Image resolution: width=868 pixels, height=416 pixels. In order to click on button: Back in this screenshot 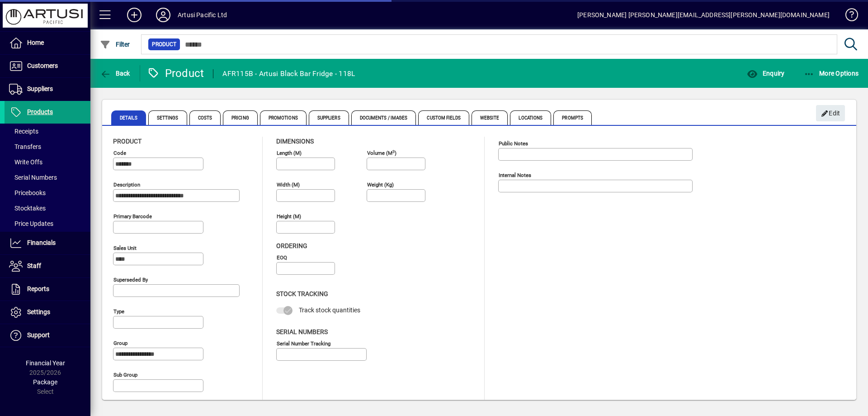, I will do `click(115, 73)`.